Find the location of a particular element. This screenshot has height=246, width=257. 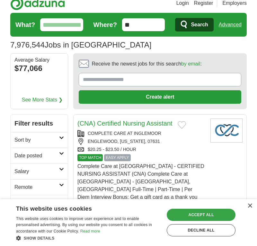

button: Search is located at coordinates (194, 25).